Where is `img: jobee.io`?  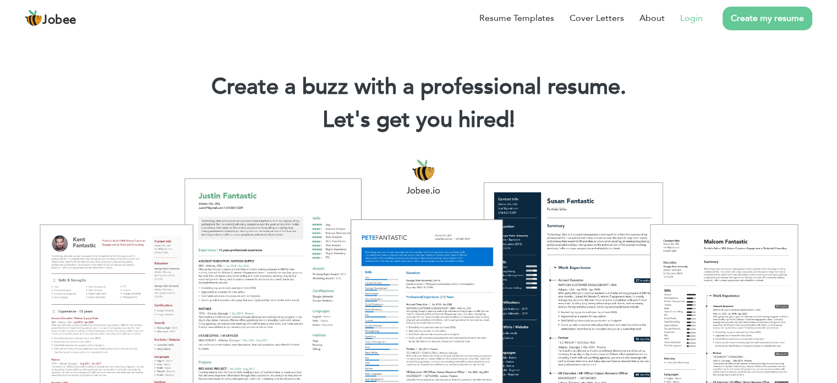
img: jobee.io is located at coordinates (34, 18).